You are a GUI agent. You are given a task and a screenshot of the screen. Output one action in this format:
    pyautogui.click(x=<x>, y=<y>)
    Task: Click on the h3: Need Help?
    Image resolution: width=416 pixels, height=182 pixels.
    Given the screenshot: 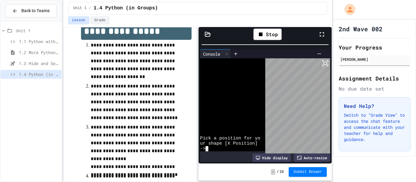 What is the action you would take?
    pyautogui.click(x=374, y=106)
    